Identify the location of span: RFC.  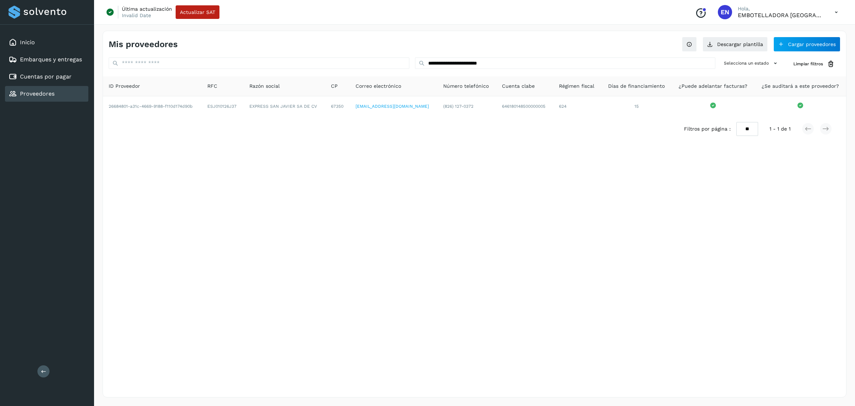
(212, 86).